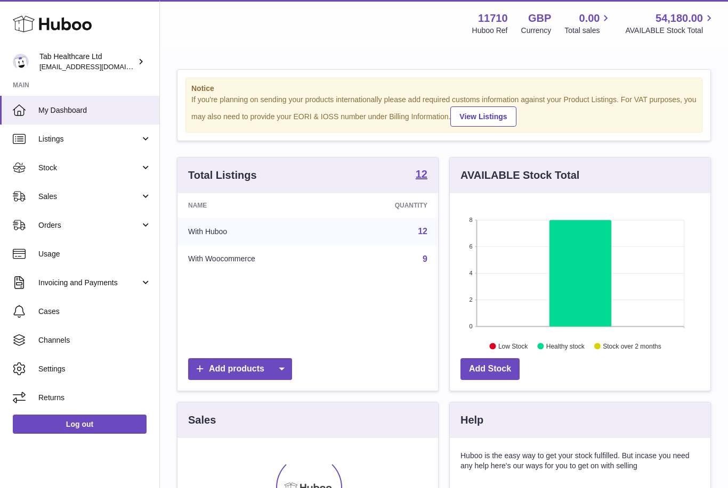 The height and width of the screenshot is (488, 728). Describe the element at coordinates (471, 420) in the screenshot. I see `h3: Help` at that location.